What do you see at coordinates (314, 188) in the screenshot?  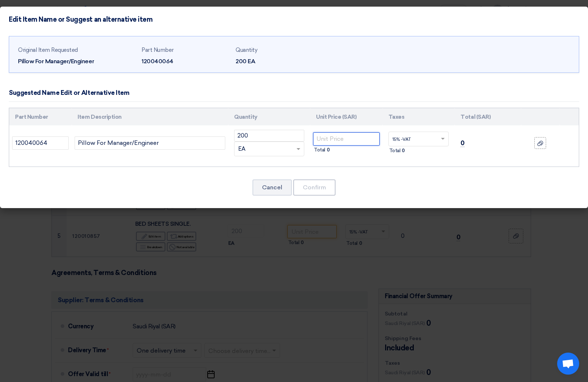 I see `button: Confirm` at bounding box center [314, 188].